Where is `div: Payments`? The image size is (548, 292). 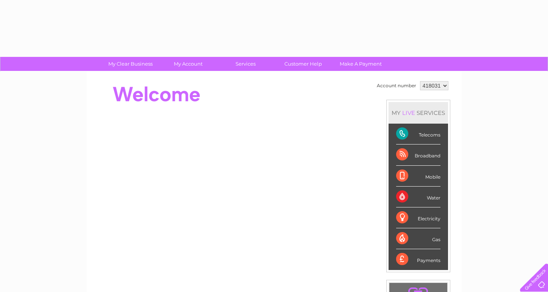
div: Payments is located at coordinates (418, 259).